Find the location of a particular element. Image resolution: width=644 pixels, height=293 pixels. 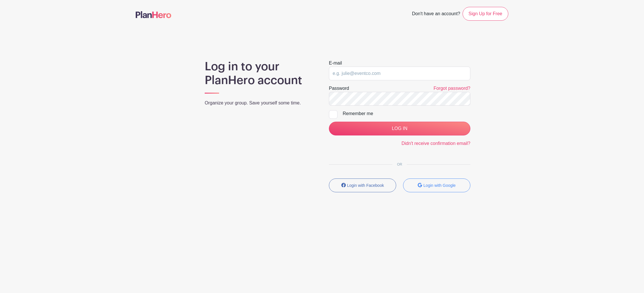

input: LOG IN is located at coordinates (400, 128).